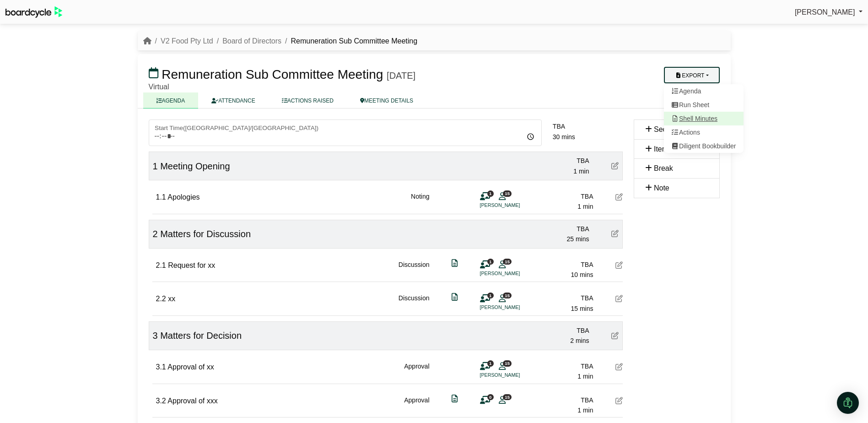 The height and width of the screenshot is (423, 868). Describe the element at coordinates (661, 149) in the screenshot. I see `span: Item` at that location.